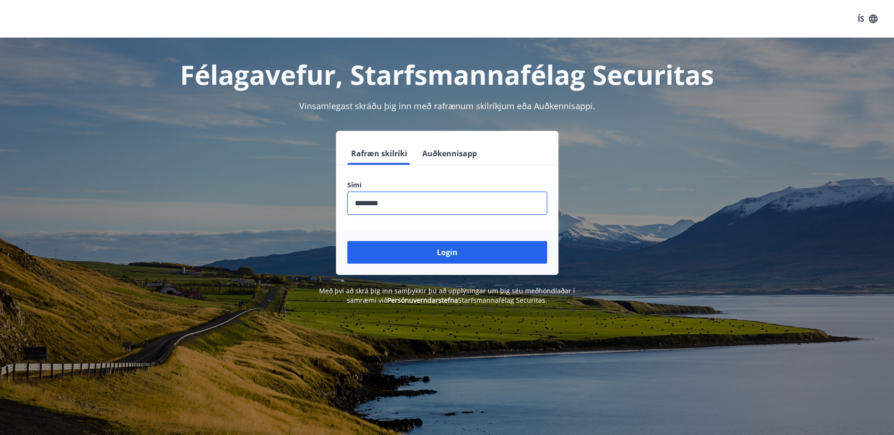 Image resolution: width=894 pixels, height=435 pixels. I want to click on a: Persónuverndarstefna, so click(423, 300).